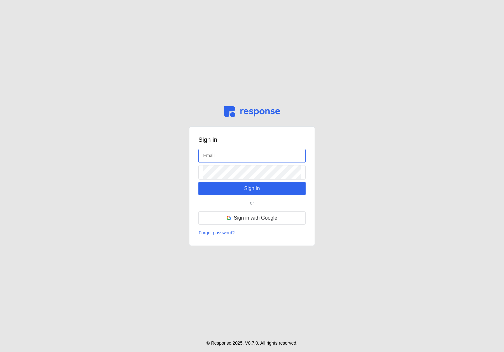  Describe the element at coordinates (252, 188) in the screenshot. I see `p: Sign In` at that location.